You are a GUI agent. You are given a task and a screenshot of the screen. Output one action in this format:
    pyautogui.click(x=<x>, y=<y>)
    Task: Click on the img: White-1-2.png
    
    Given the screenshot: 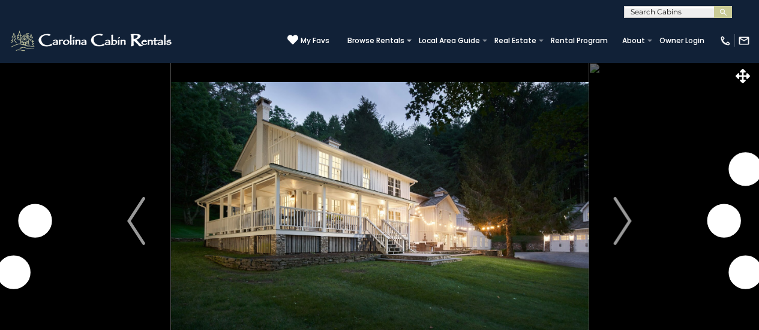 What is the action you would take?
    pyautogui.click(x=92, y=41)
    